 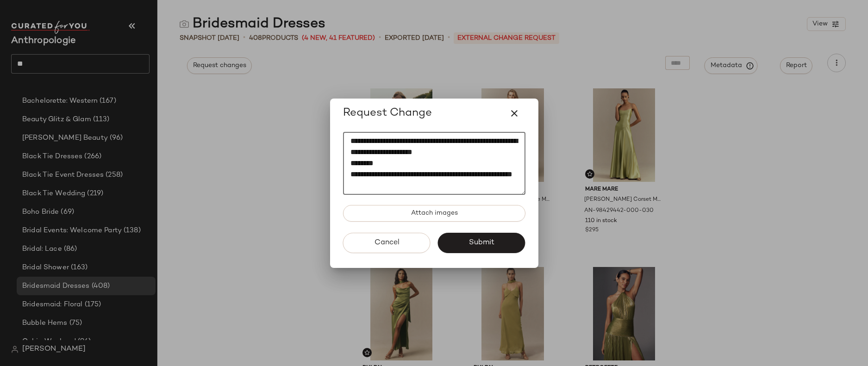 I want to click on button: Cancel, so click(x=386, y=243).